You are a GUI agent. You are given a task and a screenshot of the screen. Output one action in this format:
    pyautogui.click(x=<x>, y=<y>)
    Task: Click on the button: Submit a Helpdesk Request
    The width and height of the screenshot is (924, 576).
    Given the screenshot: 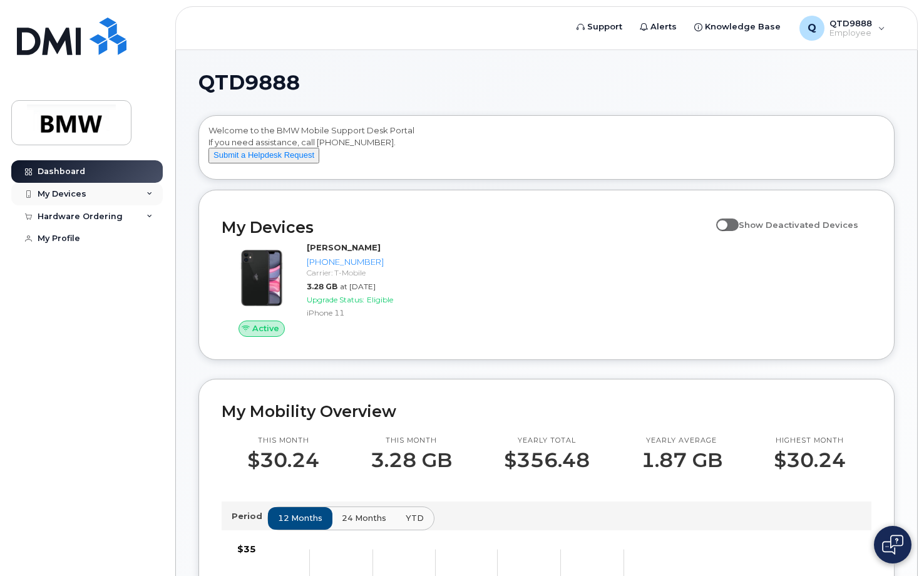 What is the action you would take?
    pyautogui.click(x=264, y=155)
    